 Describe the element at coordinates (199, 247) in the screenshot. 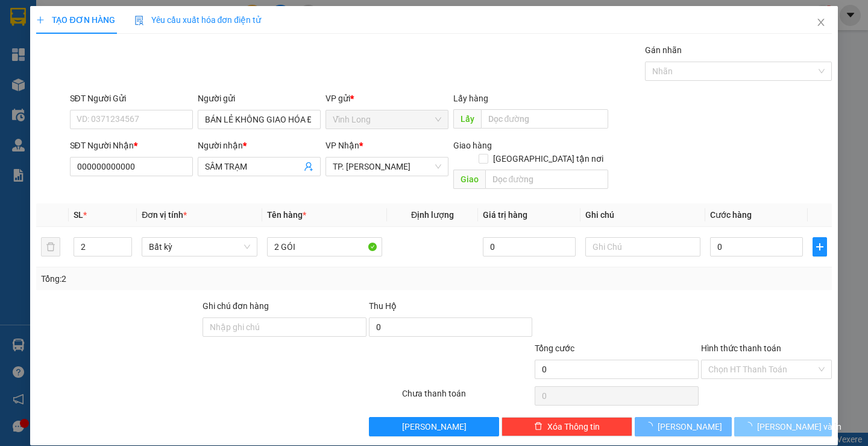

I see `span: Bất kỳ` at that location.